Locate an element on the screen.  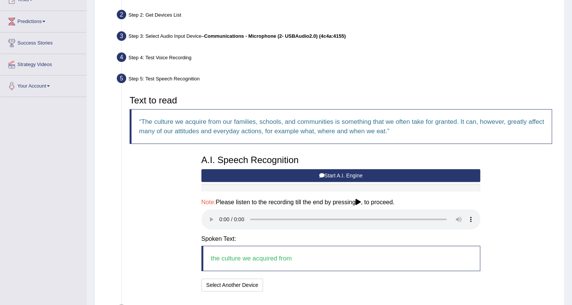
h4: Please listen to the recording till the end by pressing , to proceed. is located at coordinates (341, 202).